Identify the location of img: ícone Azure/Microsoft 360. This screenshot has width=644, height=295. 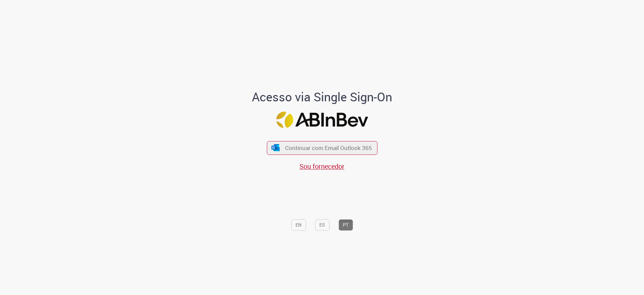
(276, 148).